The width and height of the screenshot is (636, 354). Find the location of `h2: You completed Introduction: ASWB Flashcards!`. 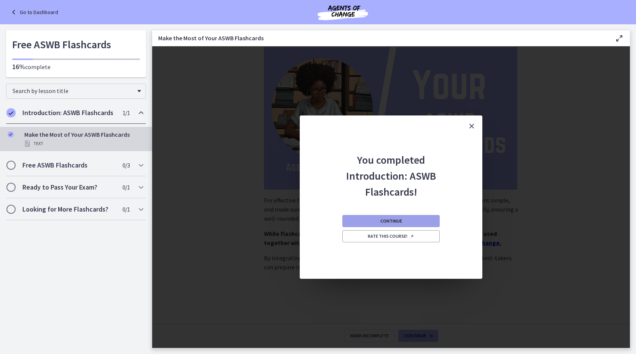

h2: You completed Introduction: ASWB Flashcards! is located at coordinates (391, 168).